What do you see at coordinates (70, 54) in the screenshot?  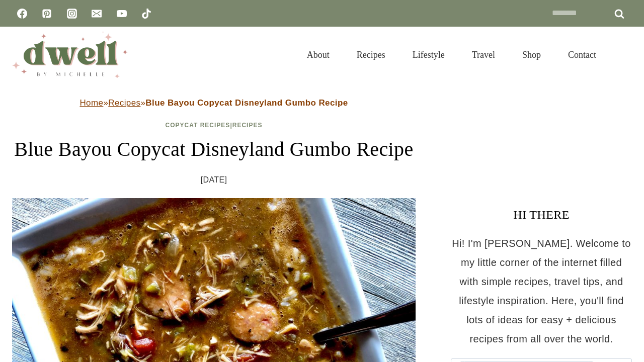 I see `img: DWELL by michelle` at bounding box center [70, 54].